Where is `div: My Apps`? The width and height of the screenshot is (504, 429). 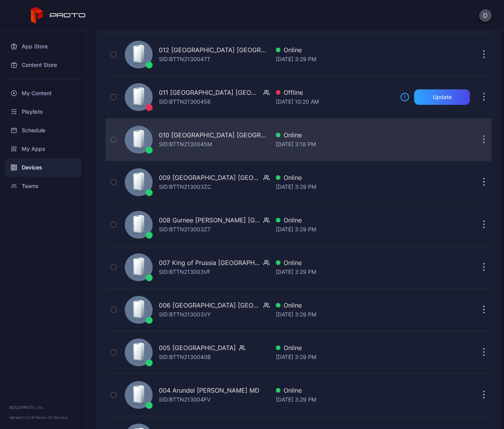
div: My Apps is located at coordinates (43, 149).